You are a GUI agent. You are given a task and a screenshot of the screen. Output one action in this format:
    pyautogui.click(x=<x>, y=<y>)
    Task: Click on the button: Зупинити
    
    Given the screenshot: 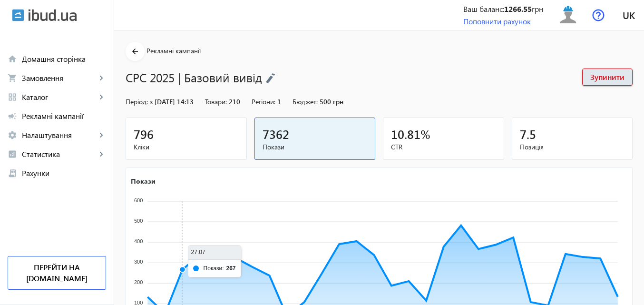 What is the action you would take?
    pyautogui.click(x=608, y=77)
    